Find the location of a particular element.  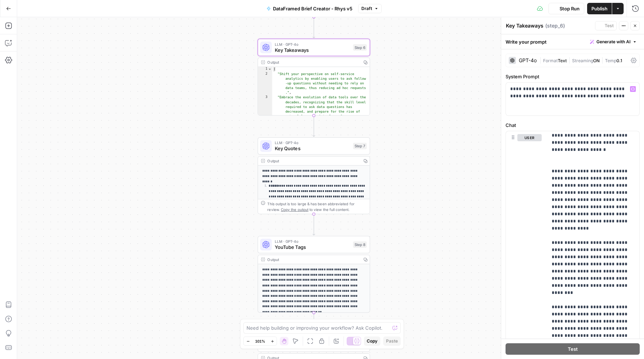

div: 3 is located at coordinates (265, 107).